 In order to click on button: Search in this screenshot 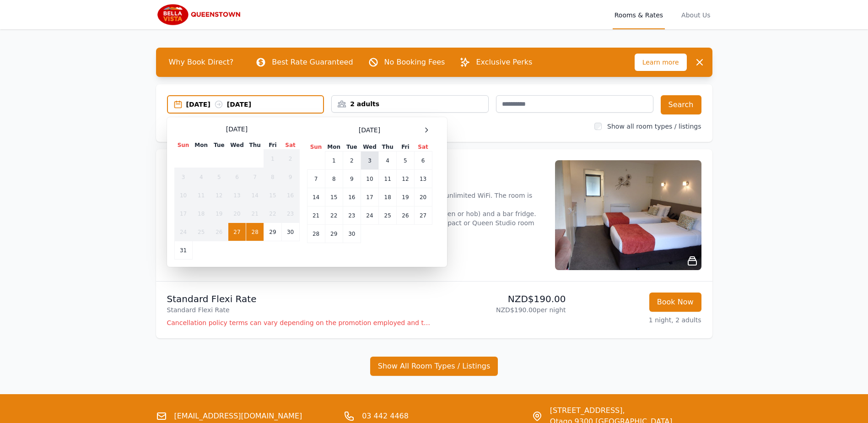, I will do `click(680, 105)`.